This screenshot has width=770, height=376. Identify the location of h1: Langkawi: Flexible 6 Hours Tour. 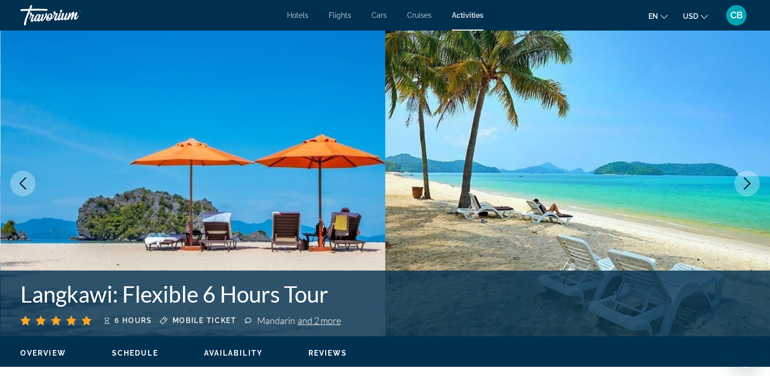
(303, 294).